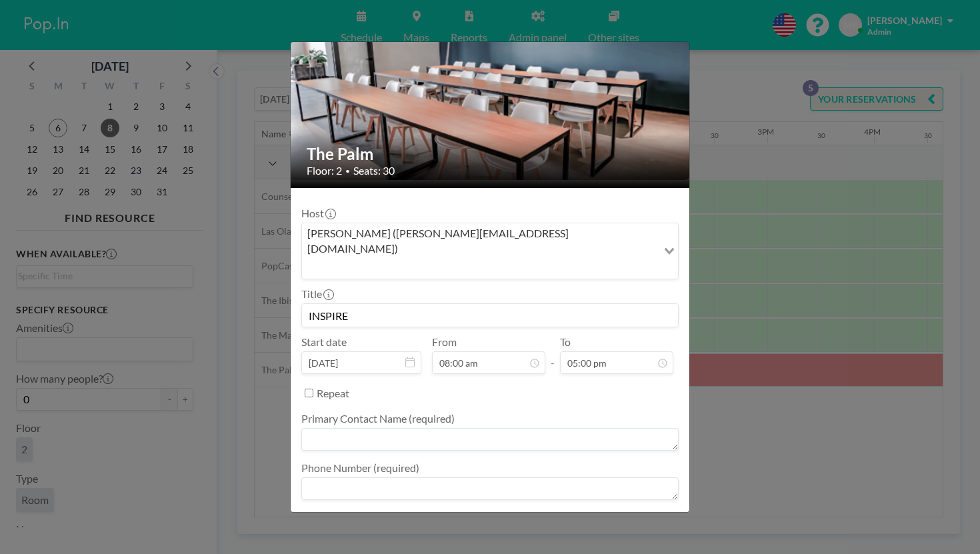  I want to click on input: Morgan's reservation, so click(490, 315).